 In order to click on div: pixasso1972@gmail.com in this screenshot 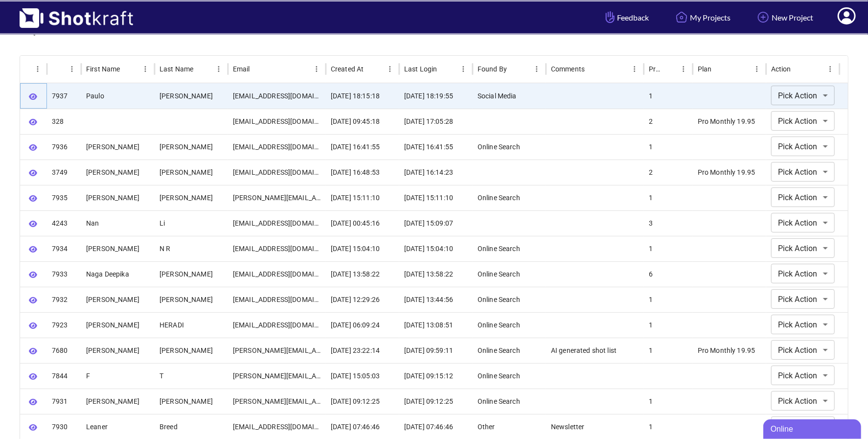, I will do `click(277, 172)`.